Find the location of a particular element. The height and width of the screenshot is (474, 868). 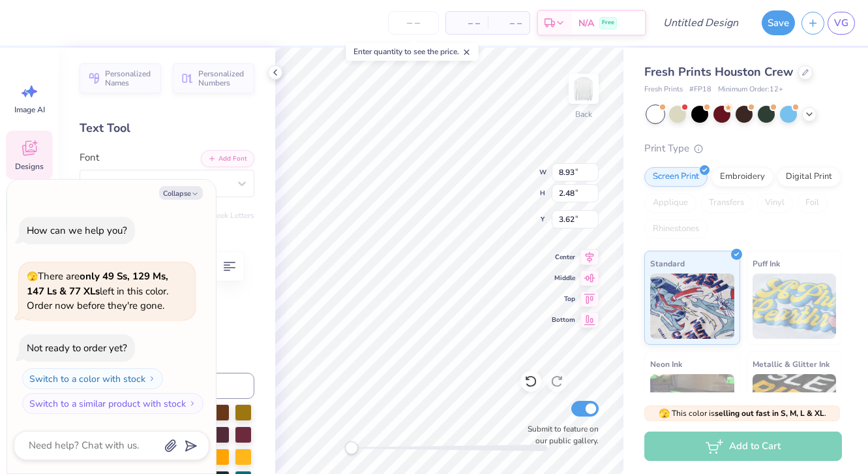

span: Personalized Numbers is located at coordinates (223, 78).